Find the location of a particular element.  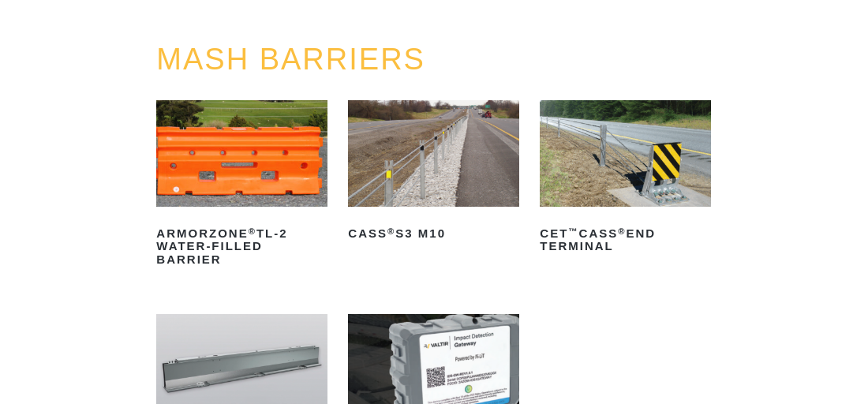

h2: CET CASS End Terminal is located at coordinates (626, 240).